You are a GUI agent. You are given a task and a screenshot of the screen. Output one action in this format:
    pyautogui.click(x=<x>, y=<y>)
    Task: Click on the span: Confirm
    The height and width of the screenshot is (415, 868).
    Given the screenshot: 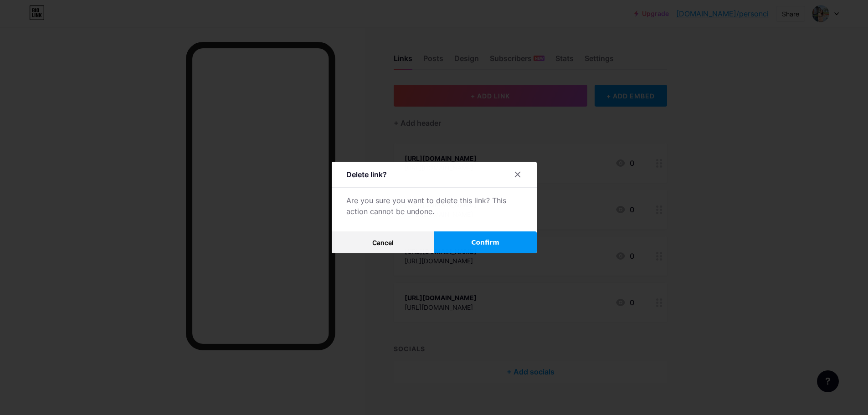 What is the action you would take?
    pyautogui.click(x=485, y=242)
    